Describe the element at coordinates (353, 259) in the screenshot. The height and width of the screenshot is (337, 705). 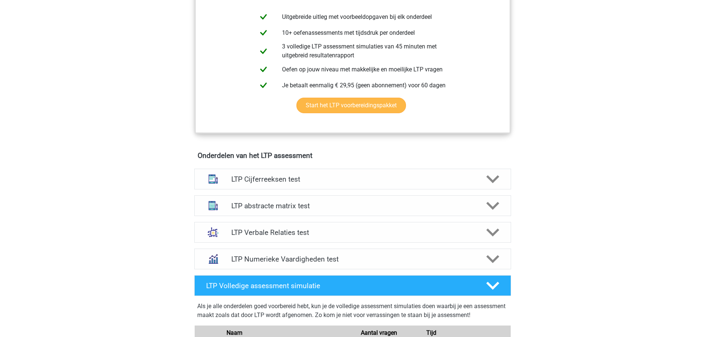
I see `a: numeriek redeneren LTP Numerieke Vaardigheden test` at that location.